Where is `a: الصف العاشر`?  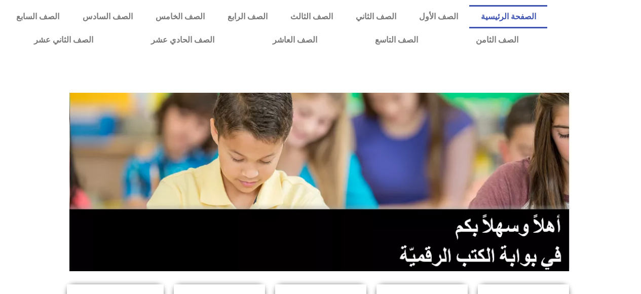
a: الصف العاشر is located at coordinates (295, 40).